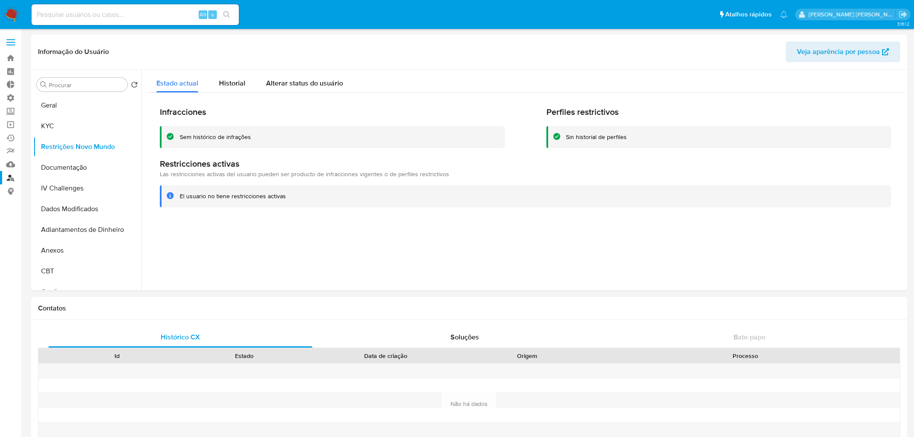  I want to click on div: Id, so click(117, 356).